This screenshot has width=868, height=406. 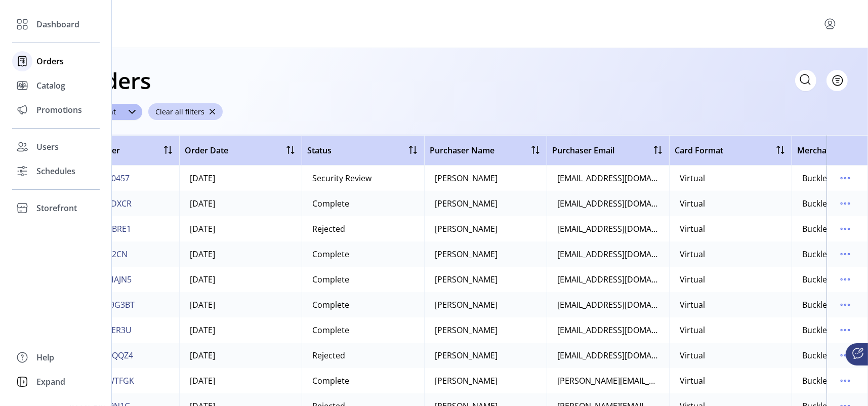 I want to click on span: Merchant, so click(x=816, y=150).